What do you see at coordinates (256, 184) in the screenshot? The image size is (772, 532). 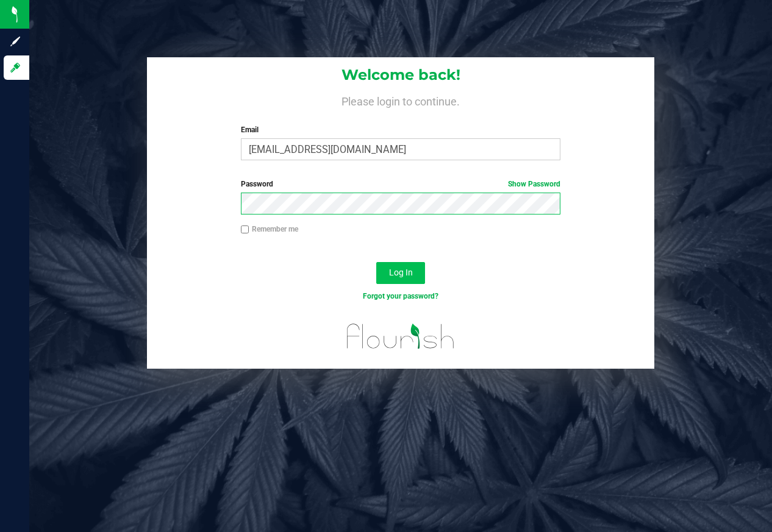 I see `span: Password` at bounding box center [256, 184].